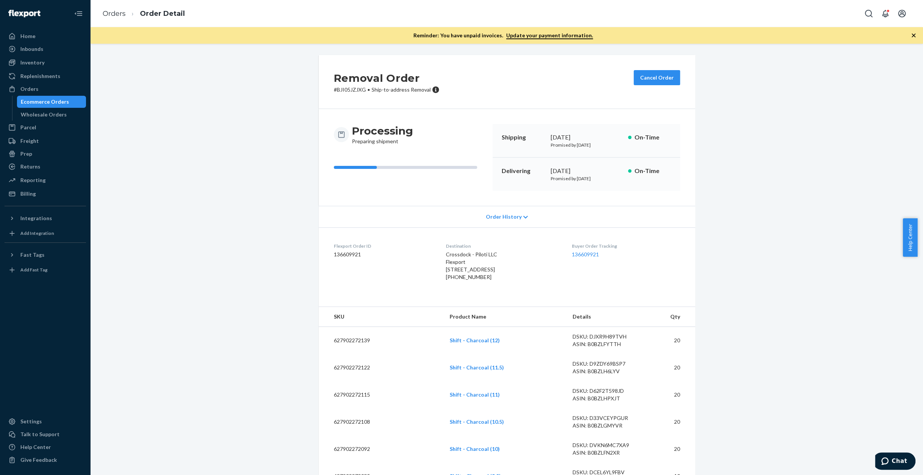  What do you see at coordinates (32, 255) in the screenshot?
I see `div: Fast Tags` at bounding box center [32, 255].